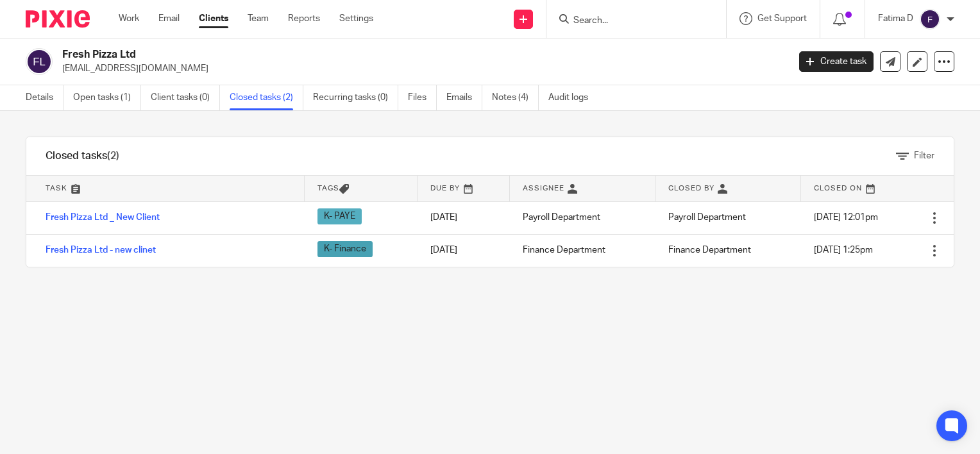 The image size is (980, 454). Describe the element at coordinates (582, 218) in the screenshot. I see `td: Payroll Department` at that location.